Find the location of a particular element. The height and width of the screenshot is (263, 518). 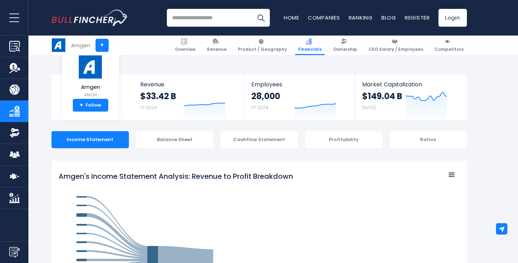

strong: $149.04 B is located at coordinates (382, 96).